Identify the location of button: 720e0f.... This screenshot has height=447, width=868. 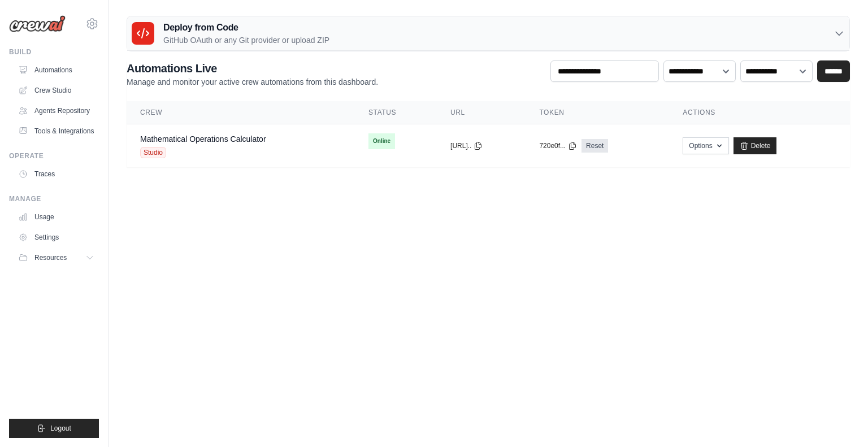
(558, 146).